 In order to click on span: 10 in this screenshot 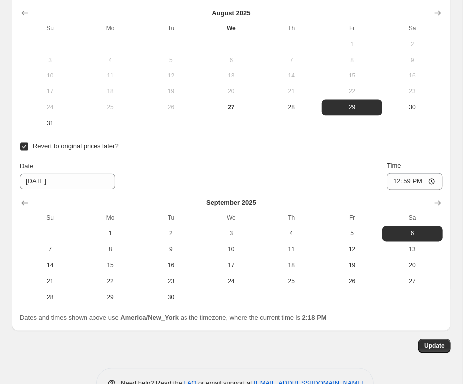, I will do `click(50, 76)`.